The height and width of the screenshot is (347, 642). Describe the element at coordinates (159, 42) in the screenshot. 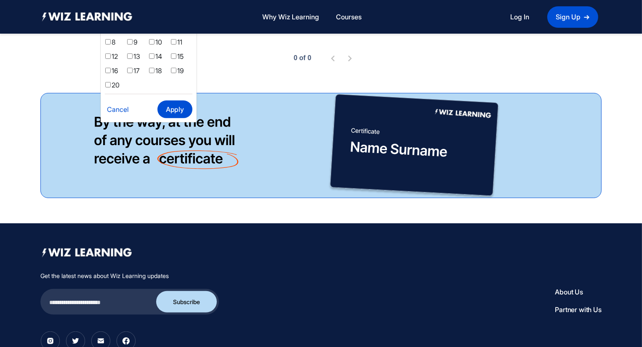

I see `label: 10` at that location.